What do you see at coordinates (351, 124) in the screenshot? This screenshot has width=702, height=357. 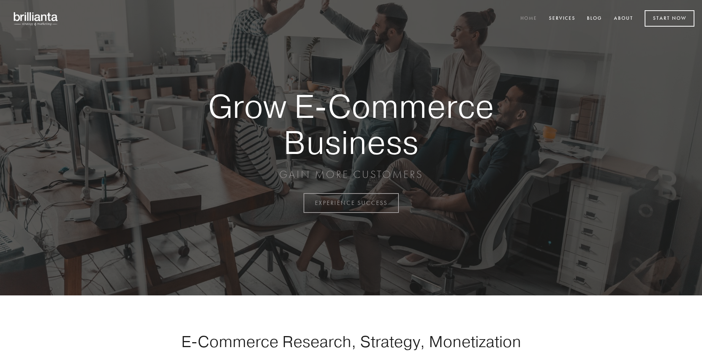 I see `strong: Grow E-Commerce Business` at bounding box center [351, 124].